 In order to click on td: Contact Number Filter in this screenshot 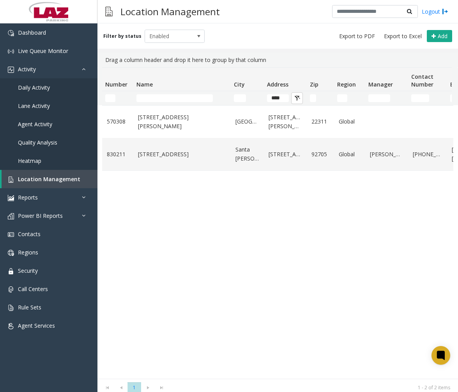, I will do `click(428, 98)`.